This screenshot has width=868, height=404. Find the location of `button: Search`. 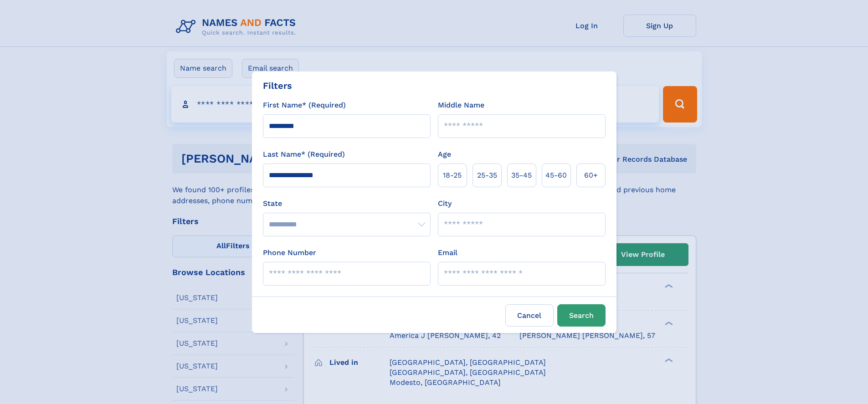

button: Search is located at coordinates (581, 316).